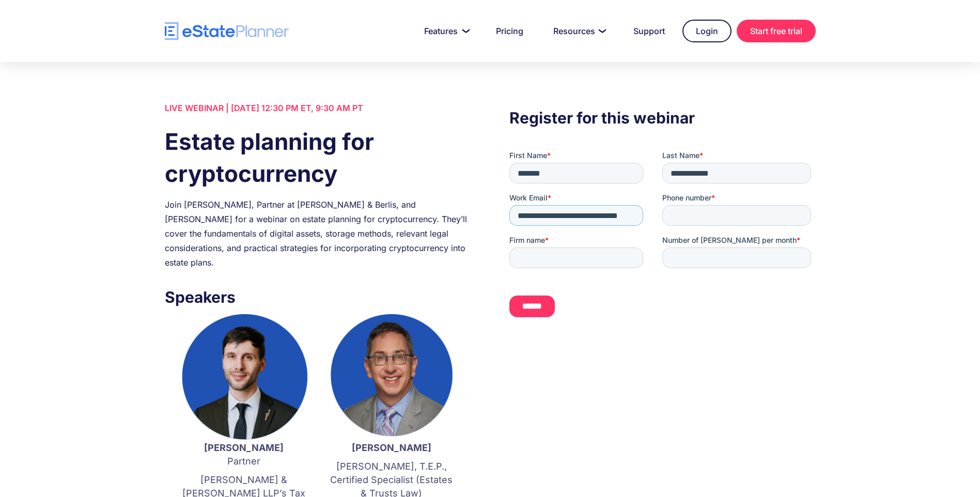 This screenshot has width=980, height=497. Describe the element at coordinates (509, 31) in the screenshot. I see `a: Pricing` at that location.